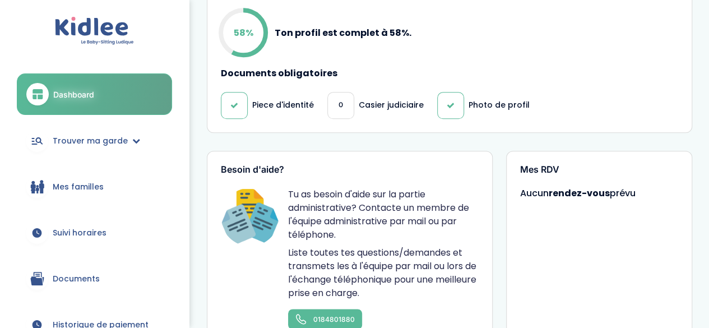 This screenshot has width=709, height=328. Describe the element at coordinates (350, 170) in the screenshot. I see `h3: Besoin d'aide?` at that location.